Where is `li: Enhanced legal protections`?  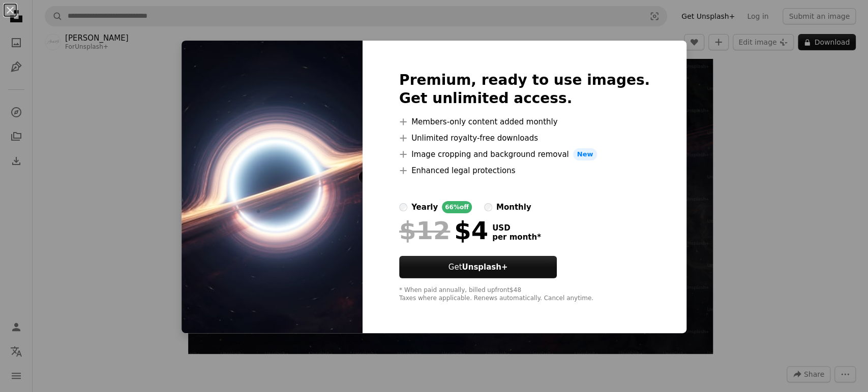
li: Enhanced legal protections is located at coordinates (524, 170).